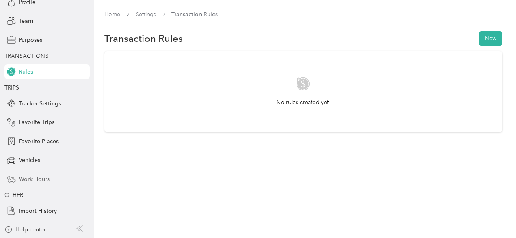 The image size is (516, 238). What do you see at coordinates (12, 87) in the screenshot?
I see `span: TRIPS` at bounding box center [12, 87].